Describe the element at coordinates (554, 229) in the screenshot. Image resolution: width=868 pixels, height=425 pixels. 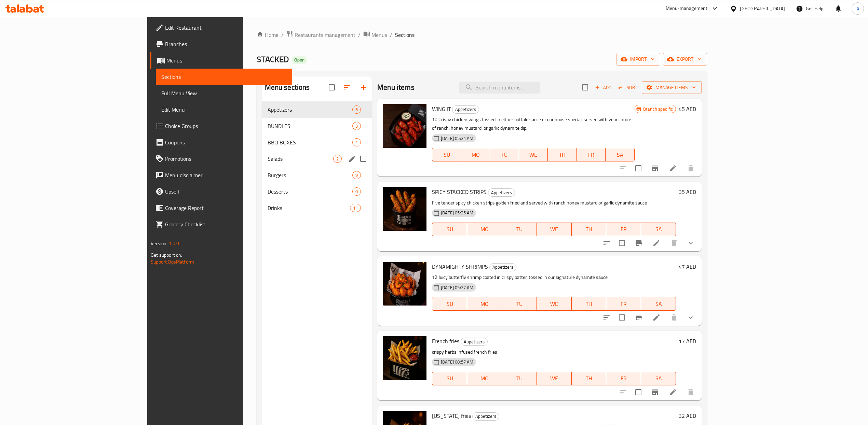
I see `button: WE` at that location.